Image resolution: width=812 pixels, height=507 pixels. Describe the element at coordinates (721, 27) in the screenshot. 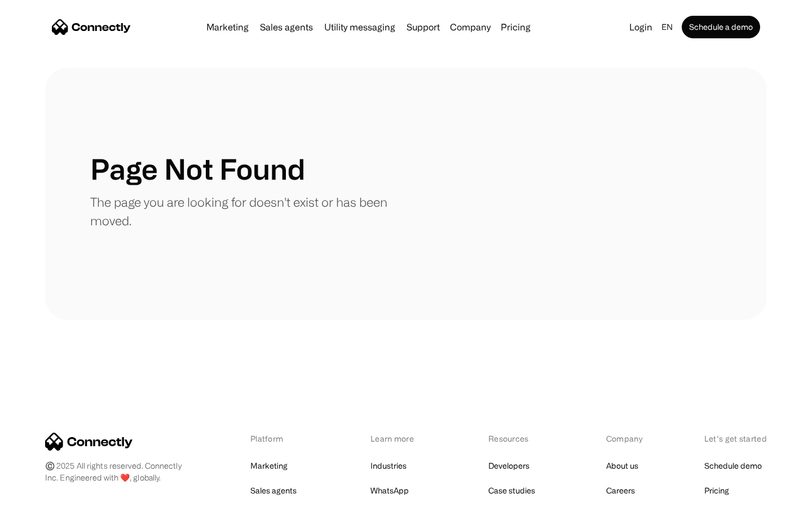

I see `a: Schedule a demo` at that location.